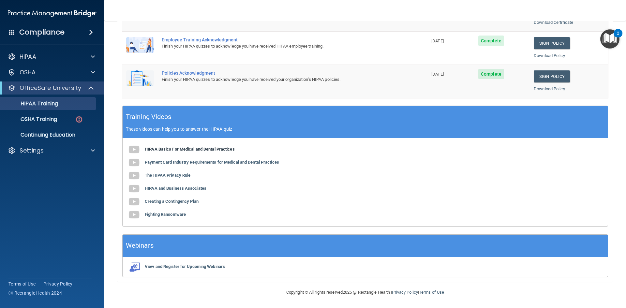 The image size is (626, 308). What do you see at coordinates (31, 104) in the screenshot?
I see `p: HIPAA Training` at bounding box center [31, 104].